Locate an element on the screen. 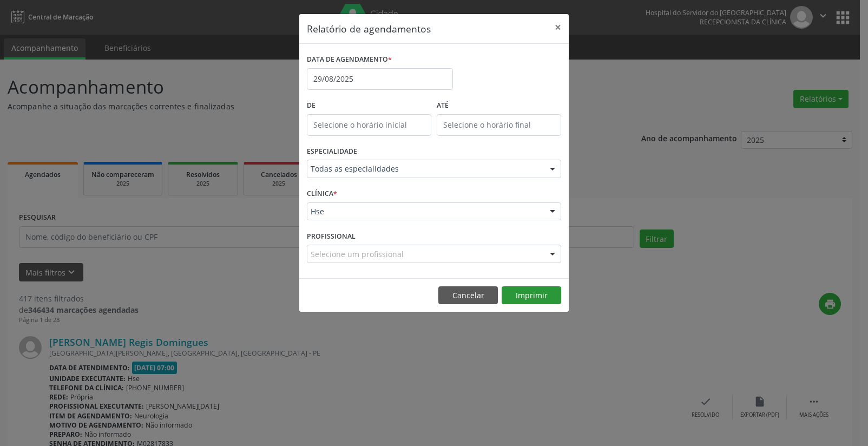 The image size is (868, 446). span: Todas as especialidades is located at coordinates (425, 169).